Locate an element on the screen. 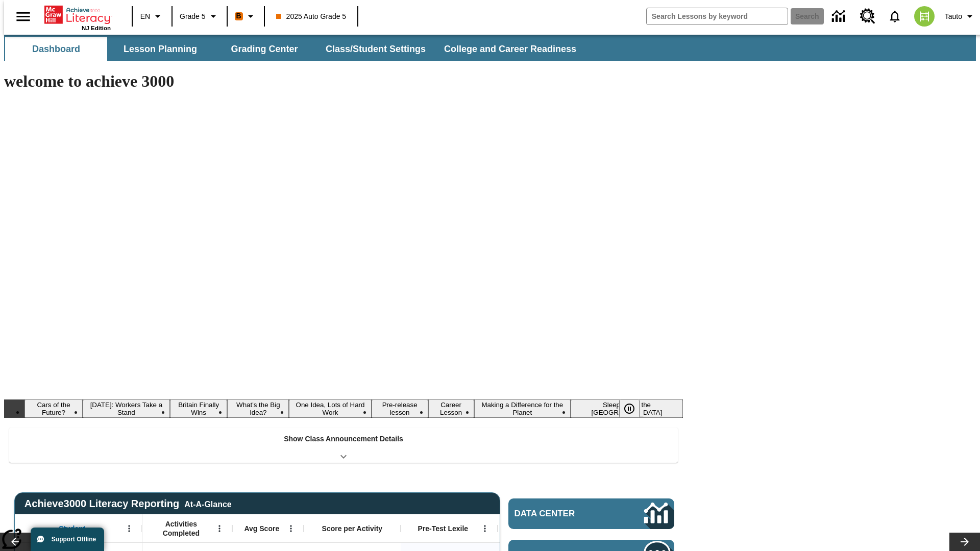 The width and height of the screenshot is (980, 551). button: Slide 7 Career Lesson is located at coordinates (452, 409).